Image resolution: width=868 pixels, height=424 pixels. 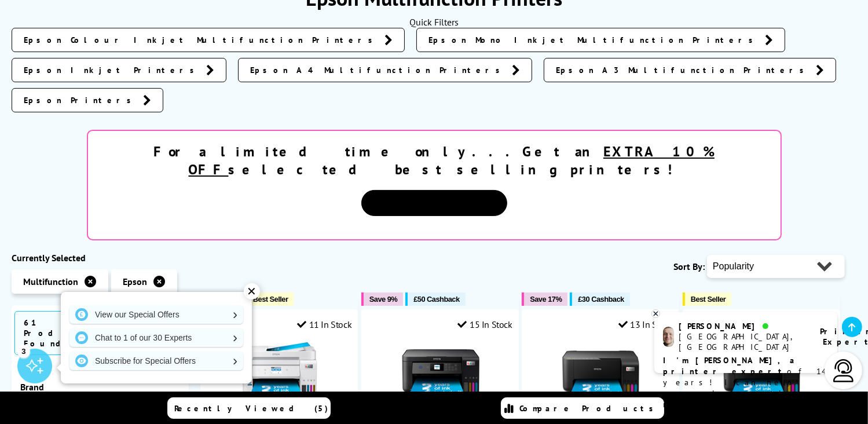 What do you see at coordinates (100, 258) in the screenshot?
I see `div: Currently Selected` at bounding box center [100, 258].